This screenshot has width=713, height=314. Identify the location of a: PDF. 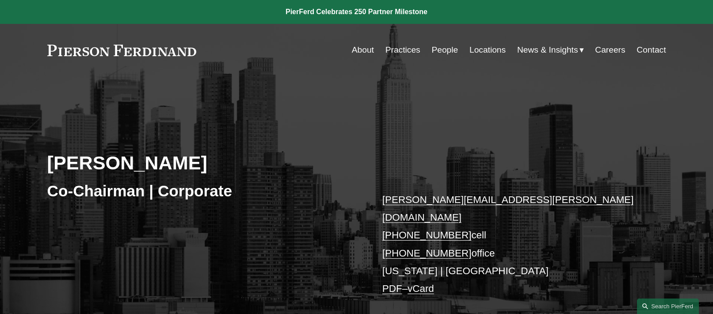
(392, 288).